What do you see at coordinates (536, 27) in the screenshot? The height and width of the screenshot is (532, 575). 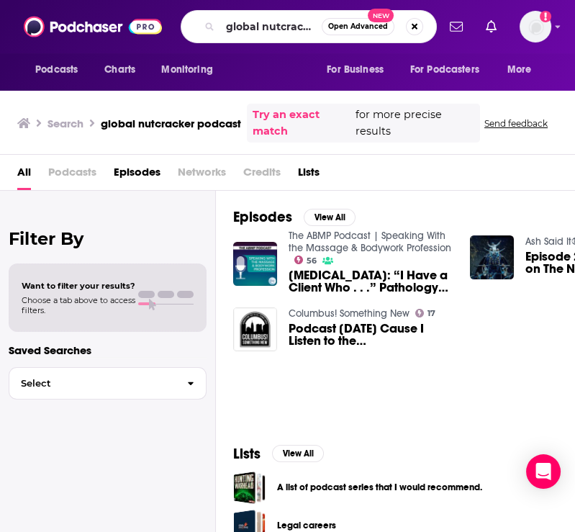 I see `span: Logged in as jacruz` at bounding box center [536, 27].